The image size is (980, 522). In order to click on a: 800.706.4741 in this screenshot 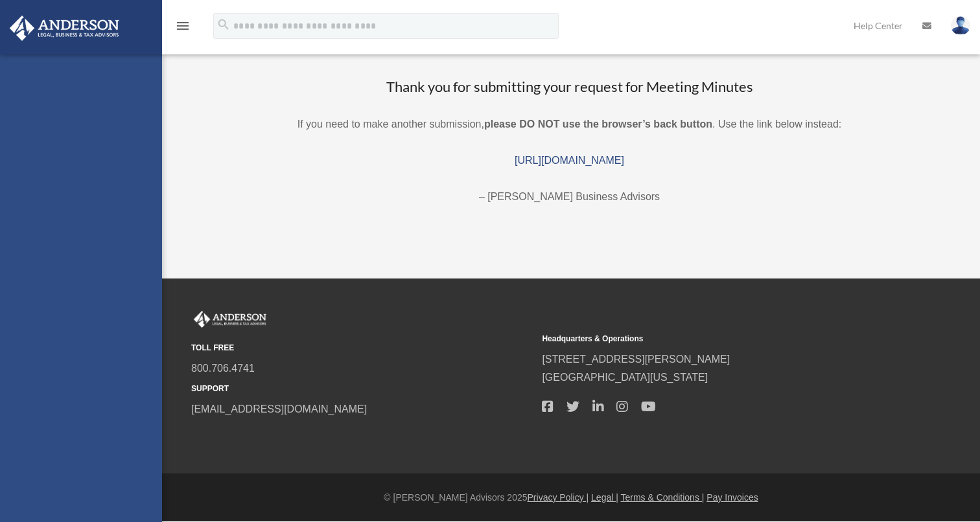, I will do `click(223, 368)`.